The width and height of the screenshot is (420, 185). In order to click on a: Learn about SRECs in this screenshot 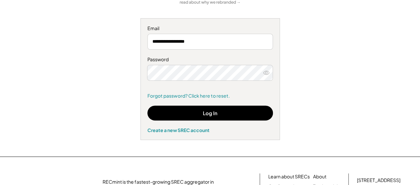, I will do `click(289, 177)`.